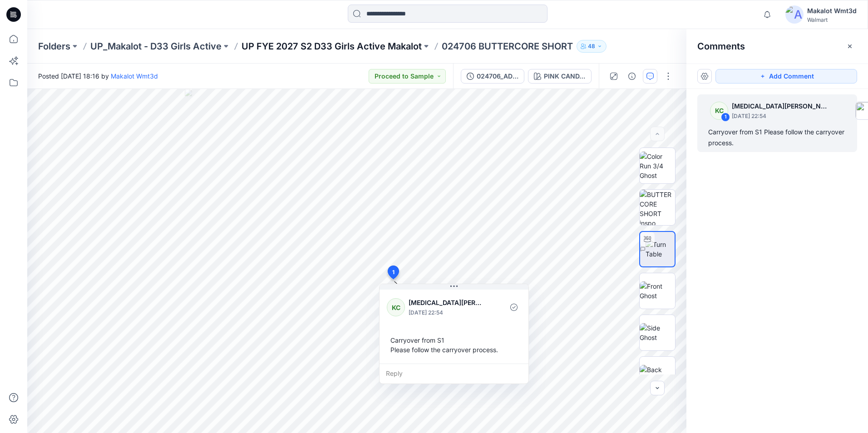 The height and width of the screenshot is (433, 868). What do you see at coordinates (632, 76) in the screenshot?
I see `button: Details` at bounding box center [632, 76].